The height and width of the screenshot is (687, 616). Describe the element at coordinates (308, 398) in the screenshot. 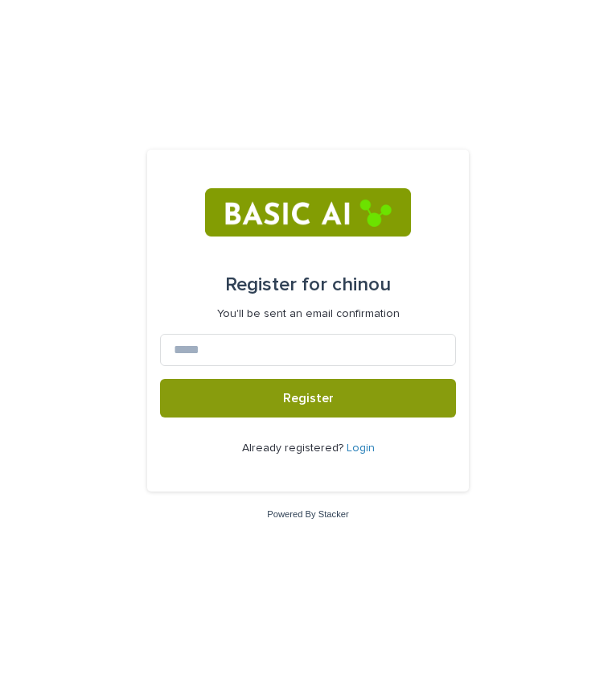

I see `span: Register` at that location.